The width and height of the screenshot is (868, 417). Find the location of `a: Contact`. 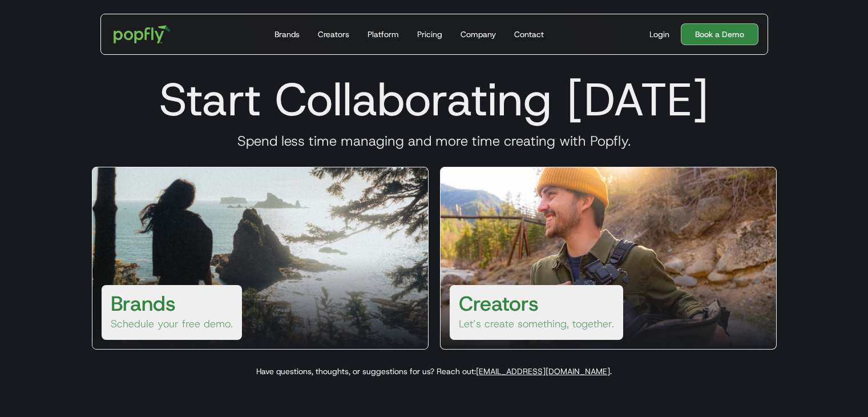

a: Contact is located at coordinates (529, 35).